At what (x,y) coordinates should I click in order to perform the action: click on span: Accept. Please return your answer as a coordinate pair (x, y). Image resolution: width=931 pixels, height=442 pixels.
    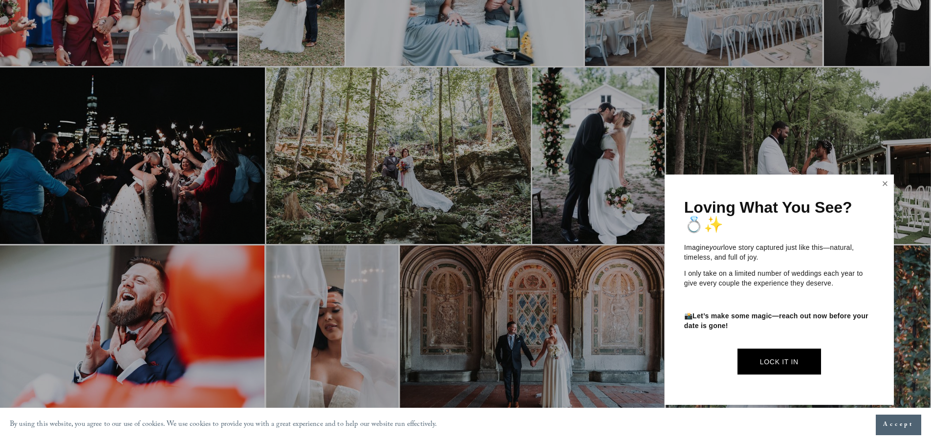
    Looking at the image, I should click on (898, 425).